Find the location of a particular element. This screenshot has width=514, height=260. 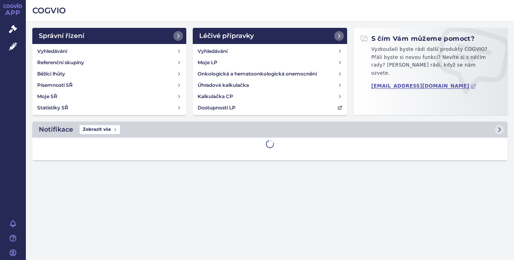

a: Kalkulačka CP is located at coordinates (270, 97).